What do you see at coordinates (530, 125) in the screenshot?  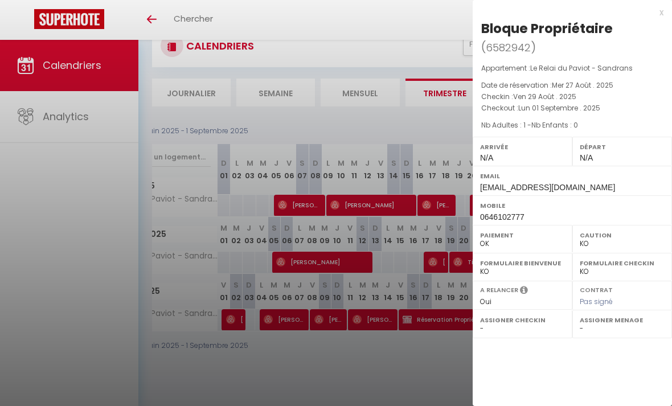 I see `span: Nb Adultes : 1 -` at bounding box center [530, 125].